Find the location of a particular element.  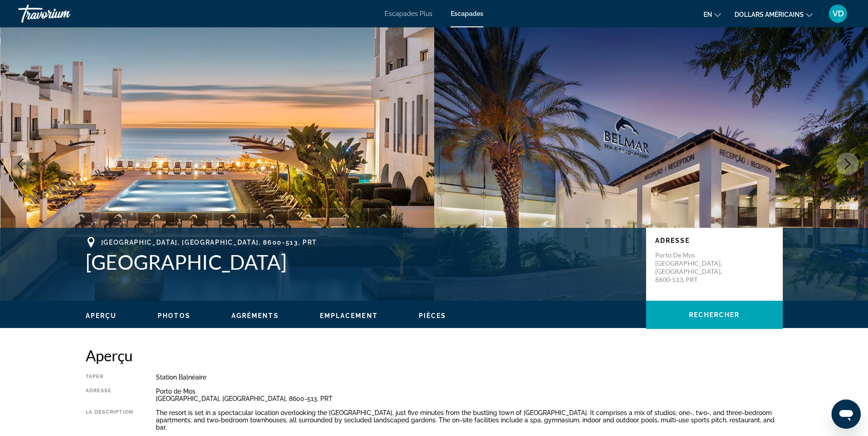

span: Photos is located at coordinates (174, 316).